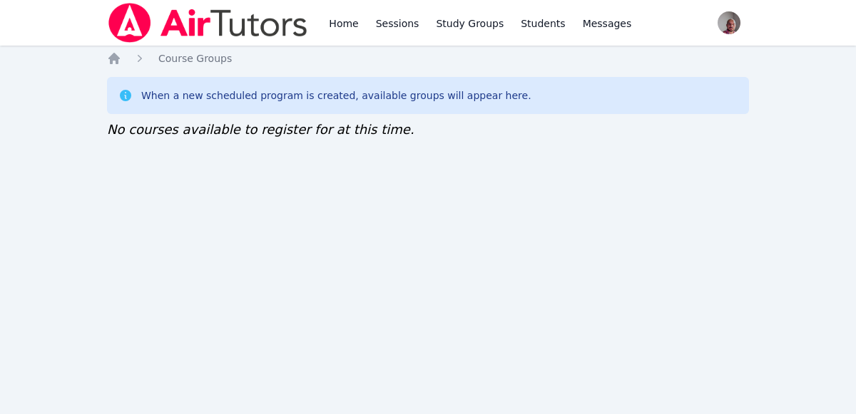  I want to click on a: Course Groups, so click(195, 58).